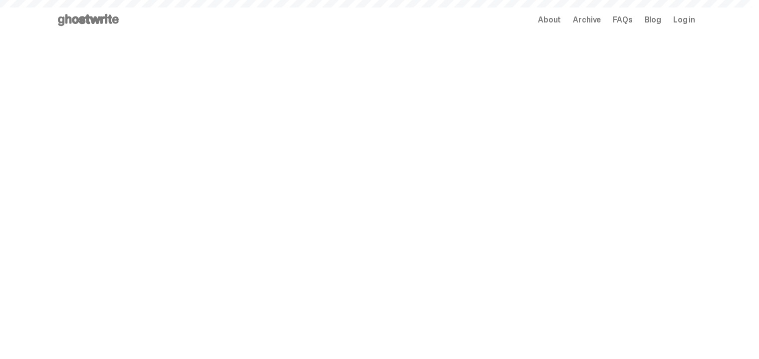 This screenshot has height=359, width=759. Describe the element at coordinates (549, 20) in the screenshot. I see `a: About` at that location.